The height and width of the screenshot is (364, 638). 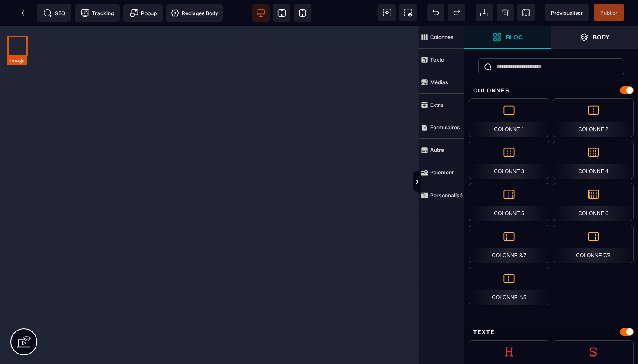 What do you see at coordinates (442, 37) in the screenshot?
I see `strong: Colonnes` at bounding box center [442, 37].